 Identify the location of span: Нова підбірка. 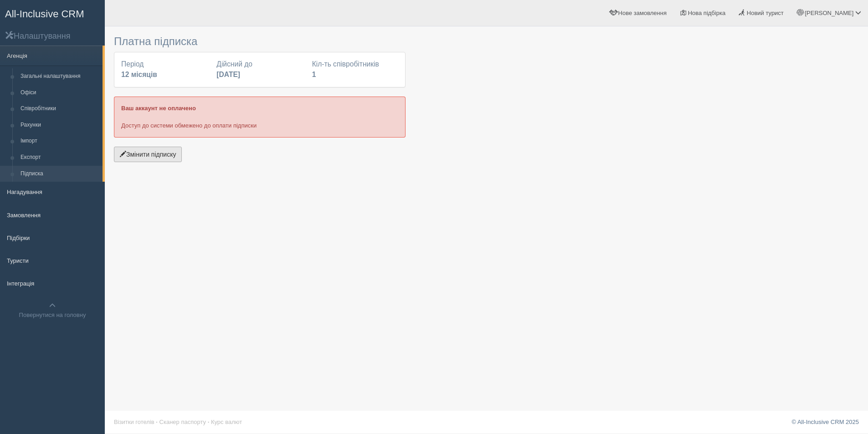
(707, 13).